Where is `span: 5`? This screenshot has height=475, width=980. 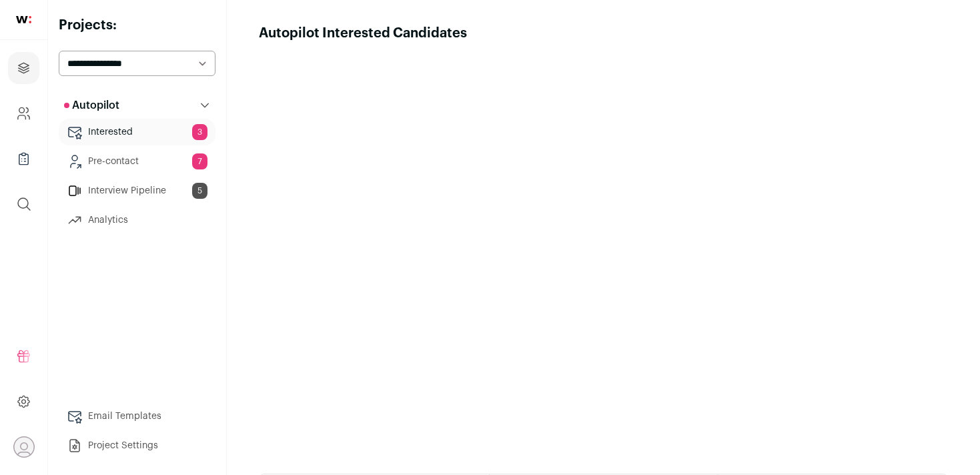 span: 5 is located at coordinates (199, 191).